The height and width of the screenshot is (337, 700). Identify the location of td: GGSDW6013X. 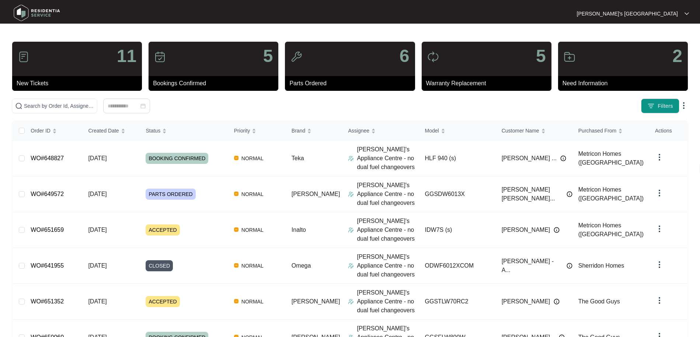
(458, 194).